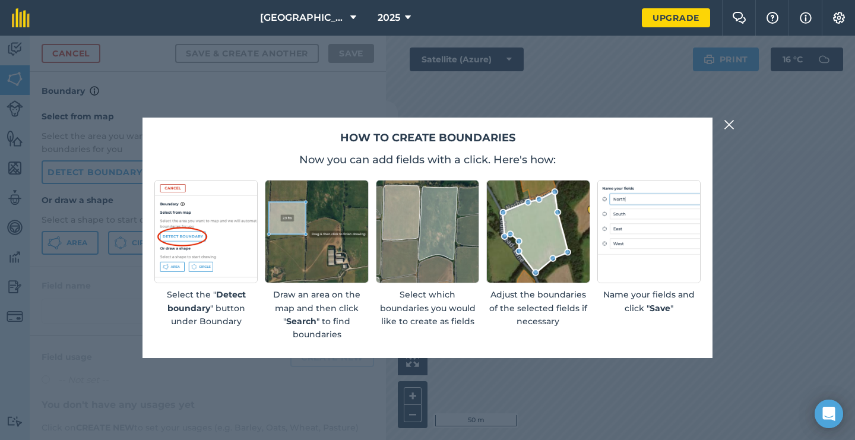 The image size is (855, 440). Describe the element at coordinates (427, 231) in the screenshot. I see `img: Screenshot of selected fields` at that location.